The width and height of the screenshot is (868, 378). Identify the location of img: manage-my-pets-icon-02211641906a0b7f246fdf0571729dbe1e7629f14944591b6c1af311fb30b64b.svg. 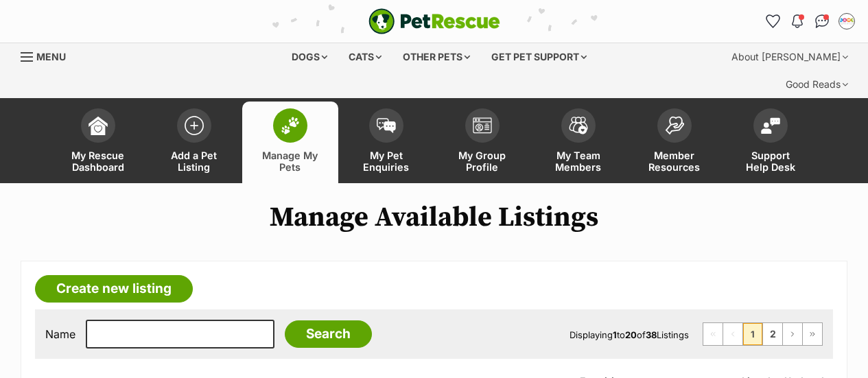
(291, 126).